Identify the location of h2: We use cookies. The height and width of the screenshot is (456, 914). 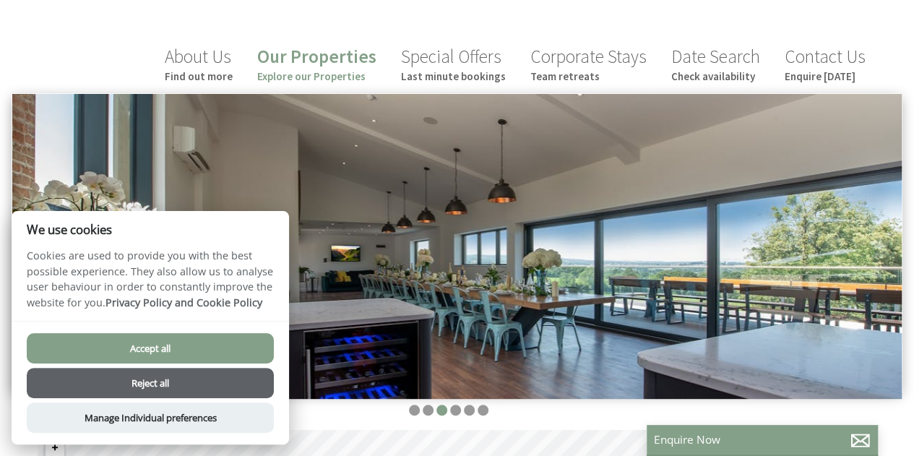
(150, 229).